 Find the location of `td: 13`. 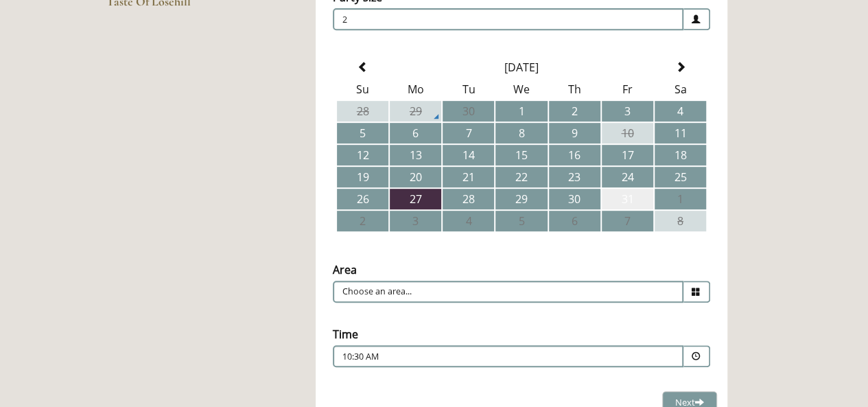

td: 13 is located at coordinates (415, 155).